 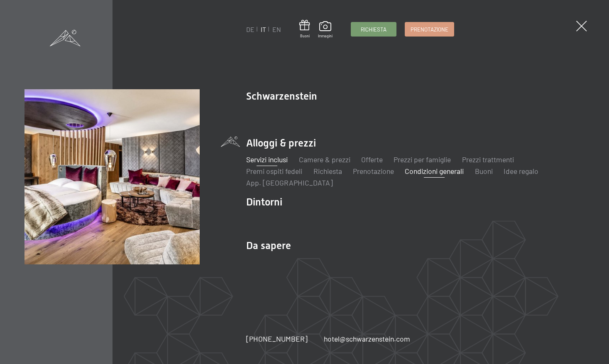 I want to click on a: hotel@schwarzenstein.com, so click(x=367, y=338).